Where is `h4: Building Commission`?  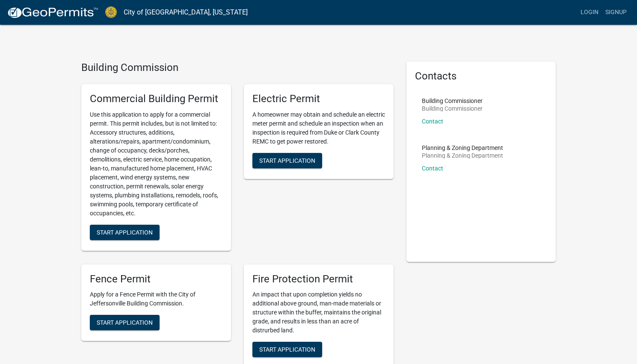 h4: Building Commission is located at coordinates (237, 67).